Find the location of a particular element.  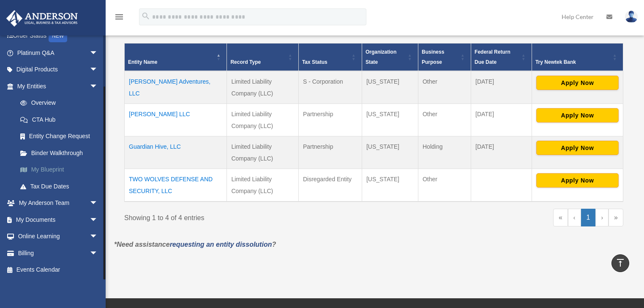

td: TWO WOLVES DEFENSE AND SECURITY, LLC is located at coordinates (176, 185).